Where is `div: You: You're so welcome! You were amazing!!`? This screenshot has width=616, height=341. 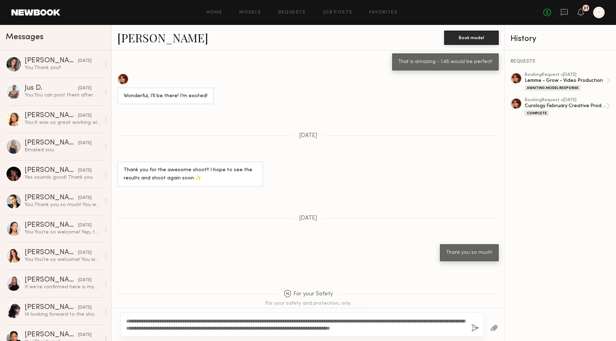 div: You: You're so welcome! You were amazing!! is located at coordinates (62, 260).